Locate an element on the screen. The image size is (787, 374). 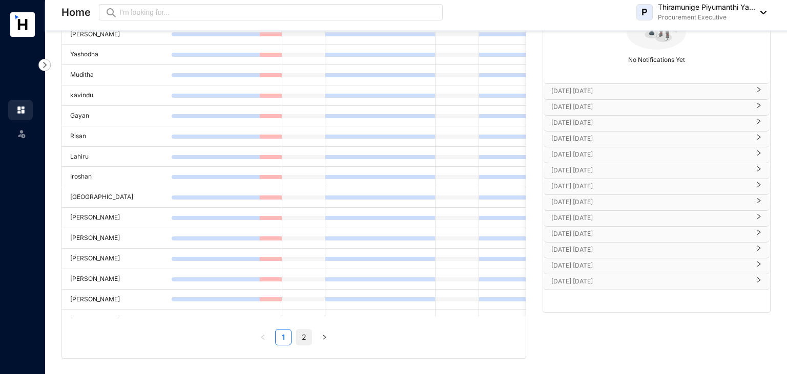
td: Yashodha is located at coordinates (117, 55).